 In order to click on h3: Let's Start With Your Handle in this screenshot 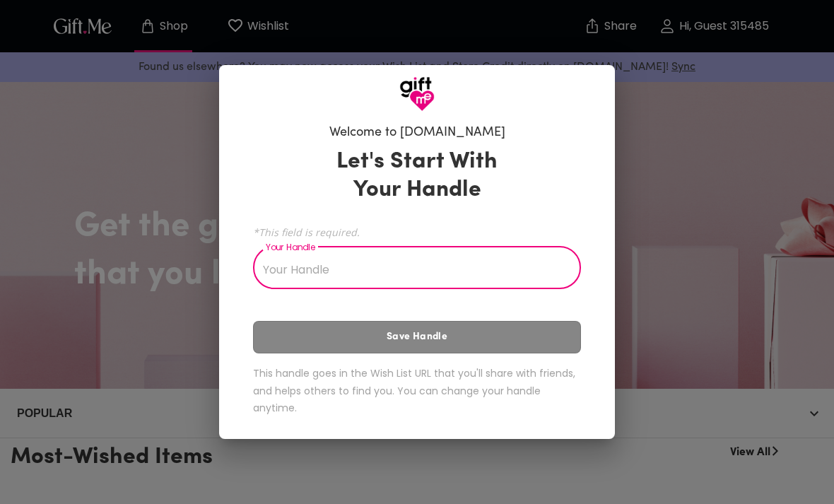, I will do `click(417, 176)`.